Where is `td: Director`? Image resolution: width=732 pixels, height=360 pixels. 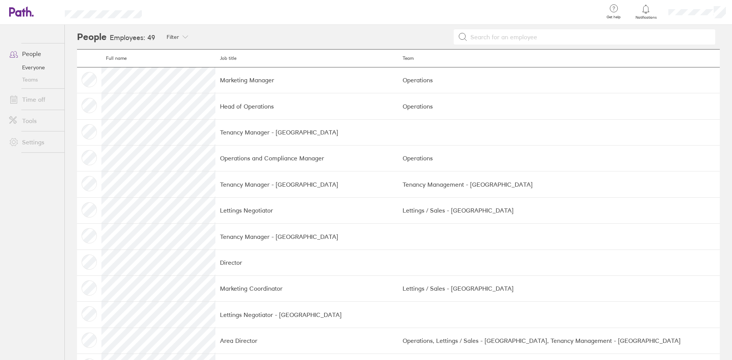
td: Director is located at coordinates (306, 263).